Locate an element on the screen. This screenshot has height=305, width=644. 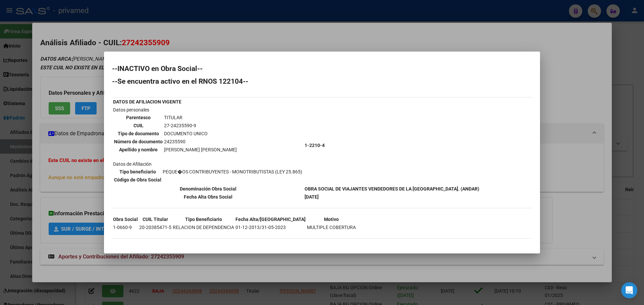
b: DATOS DE AFILIACION VIGENTE is located at coordinates (148, 102).